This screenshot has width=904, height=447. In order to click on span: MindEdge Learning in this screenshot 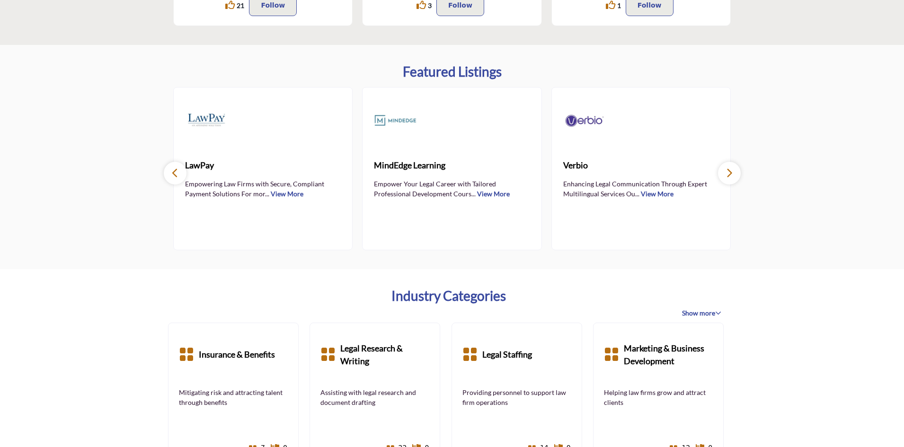, I will do `click(452, 165)`.